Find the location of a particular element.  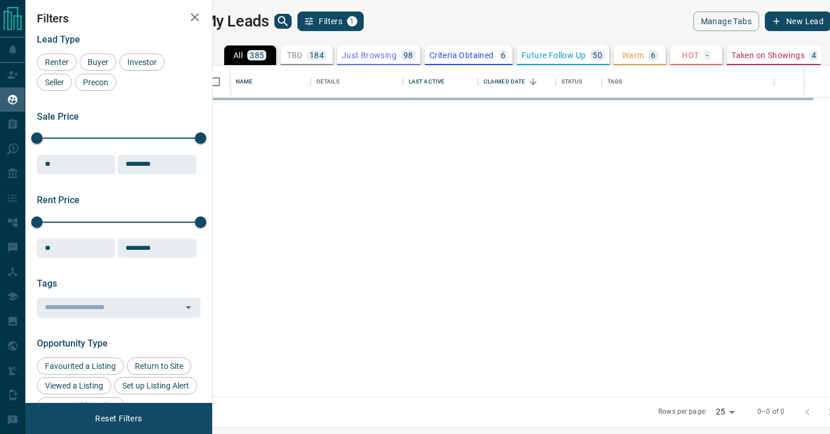

p: 98 is located at coordinates (408, 55).